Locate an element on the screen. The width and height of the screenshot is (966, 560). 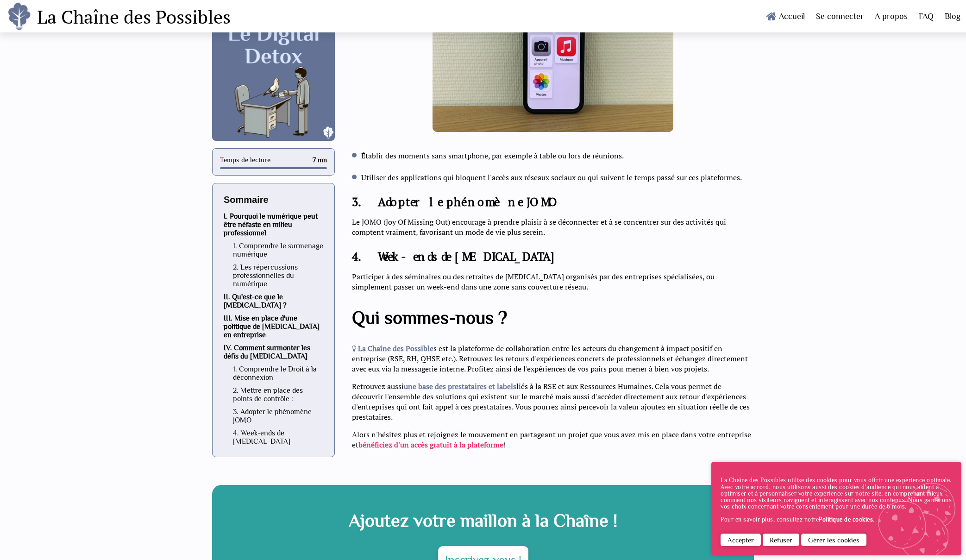
a: 2. Les répercussions professionnelles du numérique is located at coordinates (265, 276).